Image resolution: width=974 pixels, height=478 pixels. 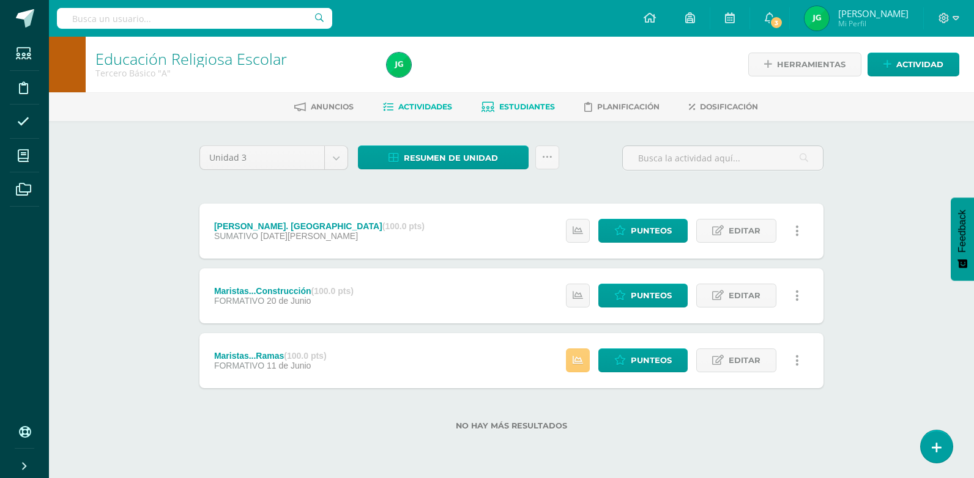 I want to click on input: Busca un usuario..., so click(x=195, y=18).